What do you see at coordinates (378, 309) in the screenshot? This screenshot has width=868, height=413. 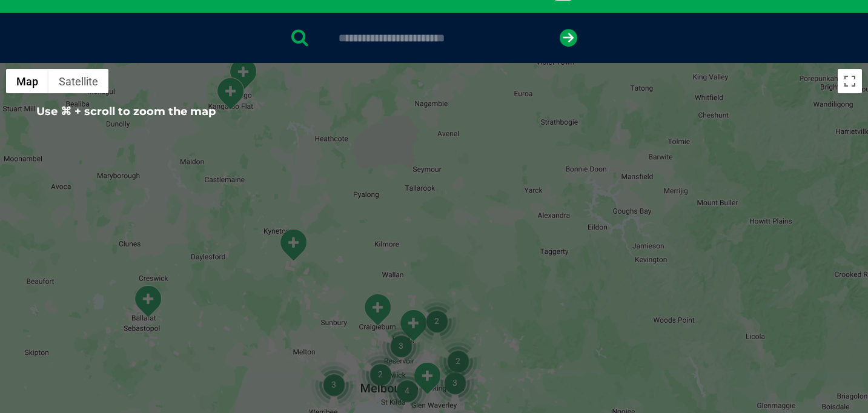 I see `div: Craigieburn` at bounding box center [378, 309].